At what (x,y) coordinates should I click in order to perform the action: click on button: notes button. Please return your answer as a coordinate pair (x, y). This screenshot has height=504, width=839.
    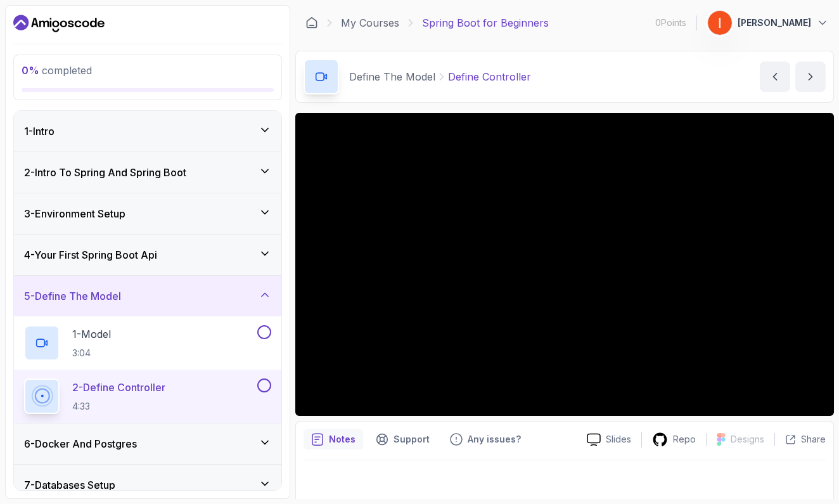
    Looking at the image, I should click on (334, 439).